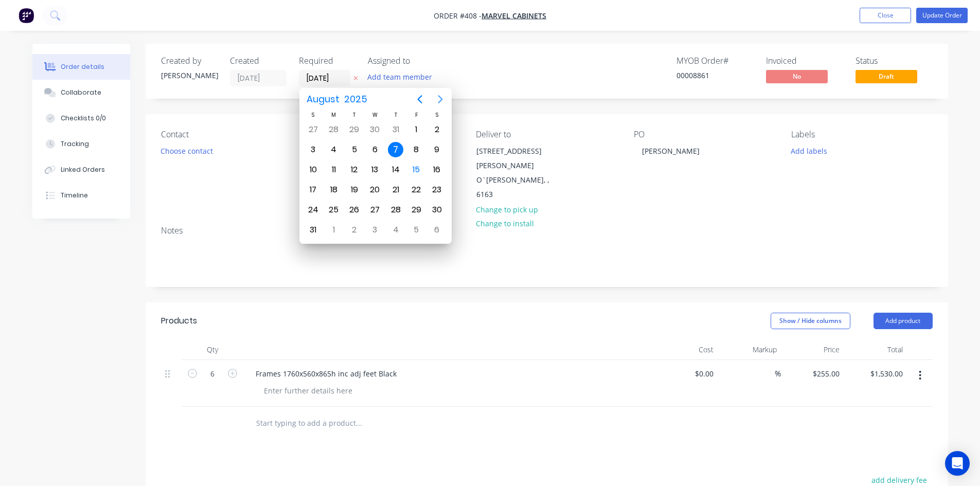 This screenshot has height=486, width=980. What do you see at coordinates (437, 230) in the screenshot?
I see `div: Saturday, September 6, 2025` at bounding box center [437, 230].